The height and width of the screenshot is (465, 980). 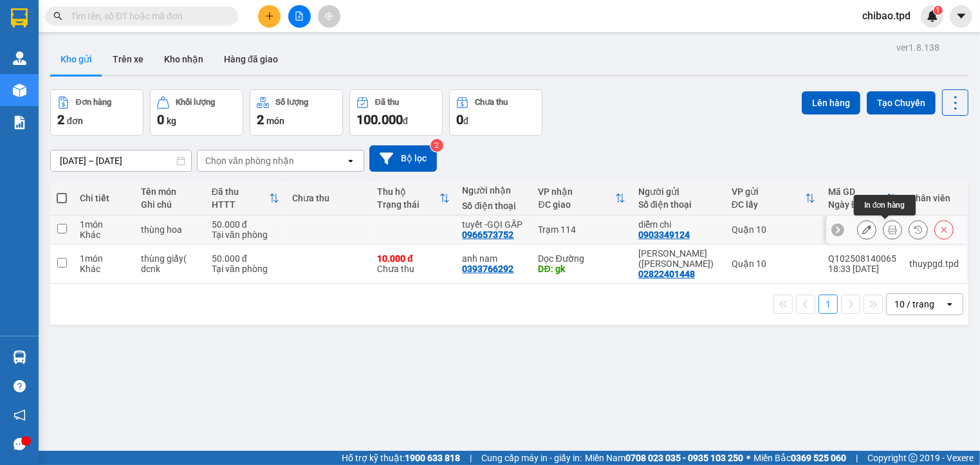 What do you see at coordinates (104, 269) in the screenshot?
I see `div: Khác` at bounding box center [104, 269].